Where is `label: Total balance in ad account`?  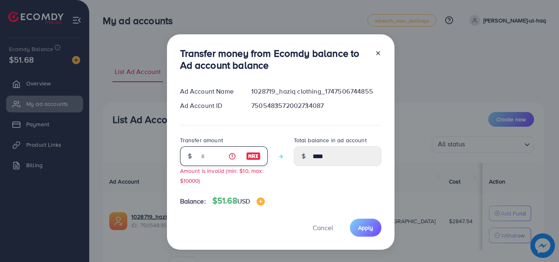 label: Total balance in ad account is located at coordinates (330, 140).